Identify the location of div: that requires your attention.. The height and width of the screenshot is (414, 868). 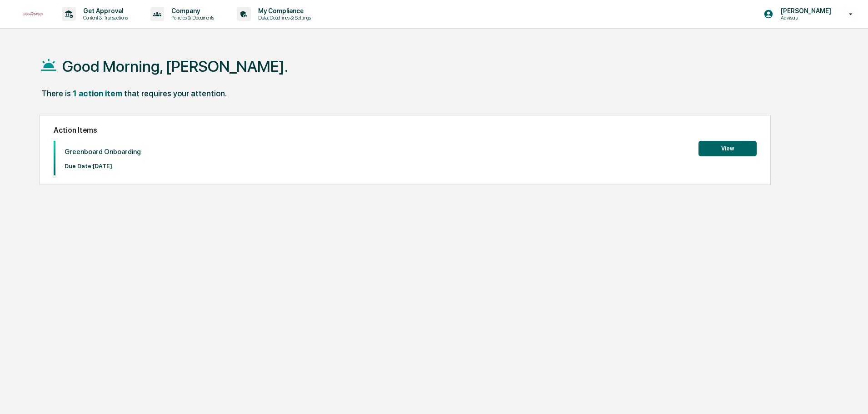
(175, 93).